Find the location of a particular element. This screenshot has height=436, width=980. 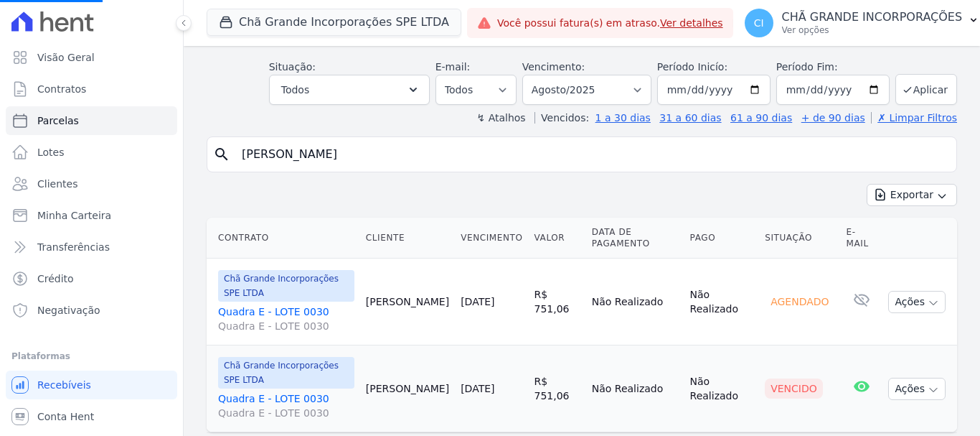

span: Contratos is located at coordinates (62, 89).